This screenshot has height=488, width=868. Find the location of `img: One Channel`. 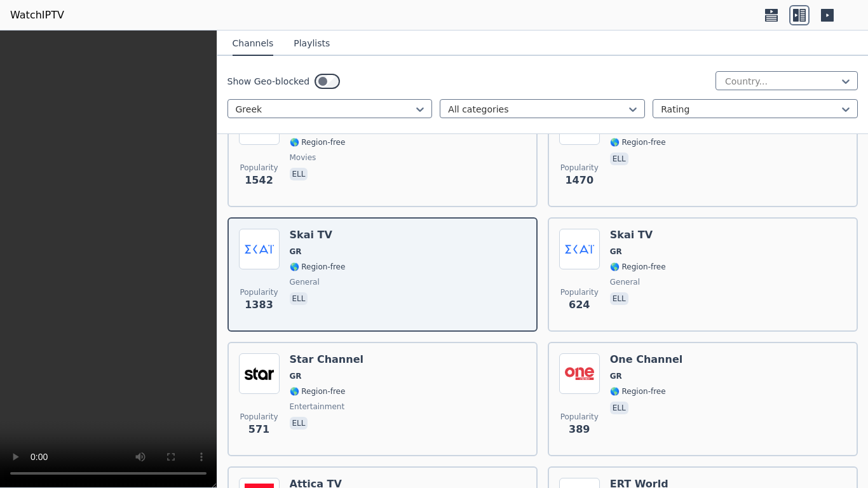

img: One Channel is located at coordinates (579, 374).